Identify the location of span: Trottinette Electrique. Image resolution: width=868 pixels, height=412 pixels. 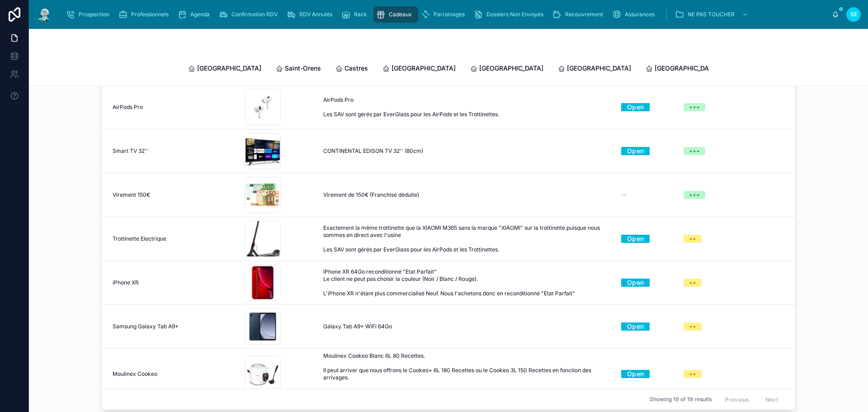
(139, 239).